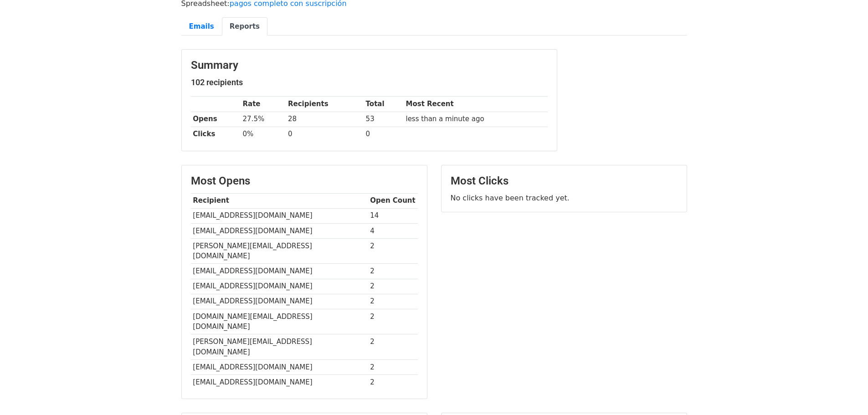 The height and width of the screenshot is (415, 868). Describe the element at coordinates (369, 65) in the screenshot. I see `h3: Summary` at that location.